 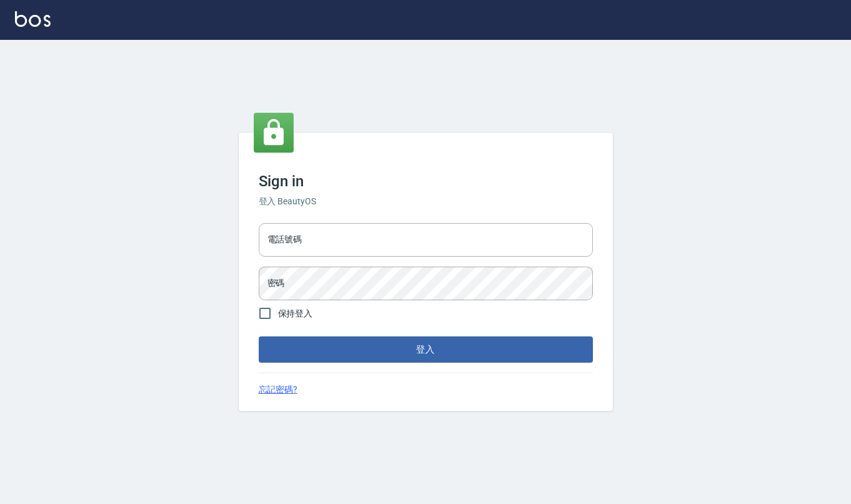 What do you see at coordinates (426, 201) in the screenshot?
I see `h6: 登入 BeautyOS` at bounding box center [426, 201].